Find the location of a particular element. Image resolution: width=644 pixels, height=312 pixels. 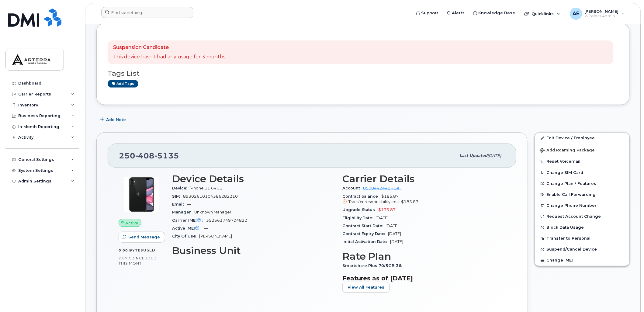

span: Knowledge Base is located at coordinates (497, 13).